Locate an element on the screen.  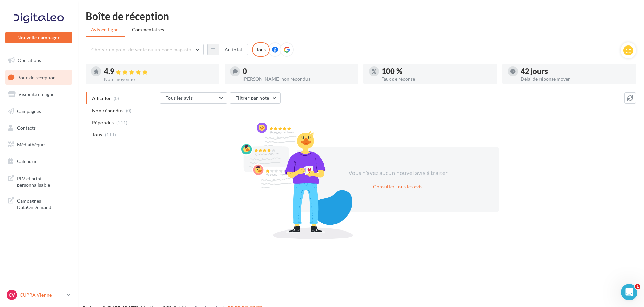
a: Boîte de réception is located at coordinates (39, 77).